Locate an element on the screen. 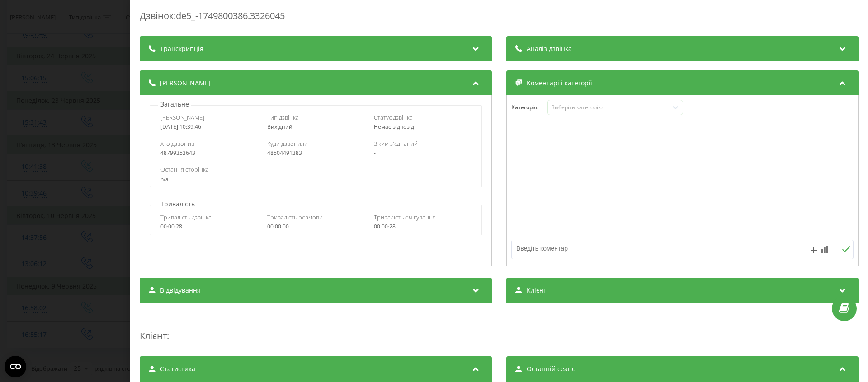 The height and width of the screenshot is (382, 868). span: Куди дзвонили is located at coordinates (287, 144).